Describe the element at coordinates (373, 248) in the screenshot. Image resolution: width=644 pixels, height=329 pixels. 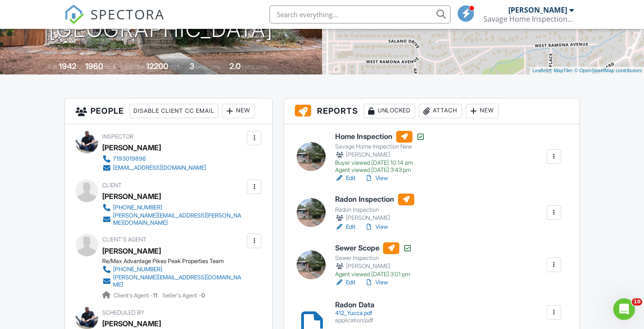
I see `h6: Sewer Scope` at that location.